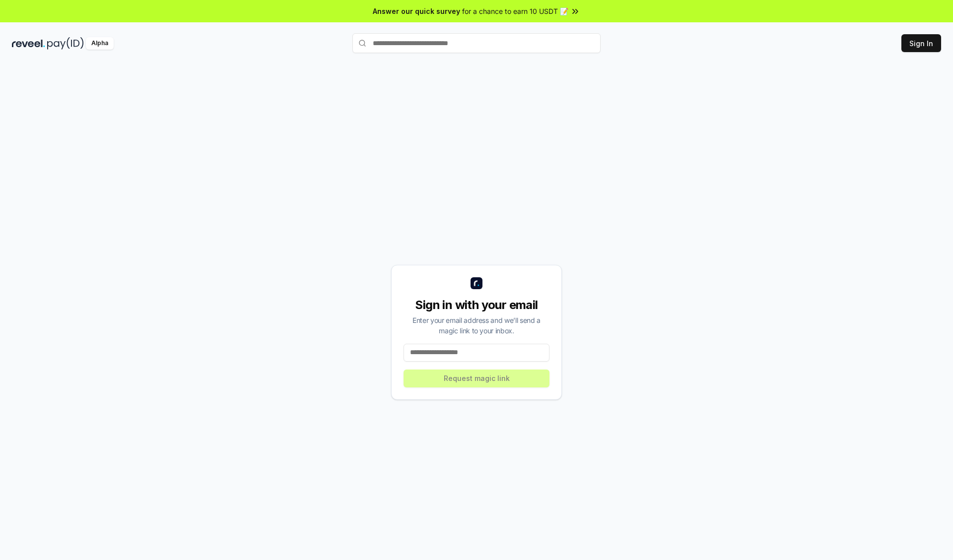 This screenshot has height=560, width=953. I want to click on div: Alpha, so click(100, 44).